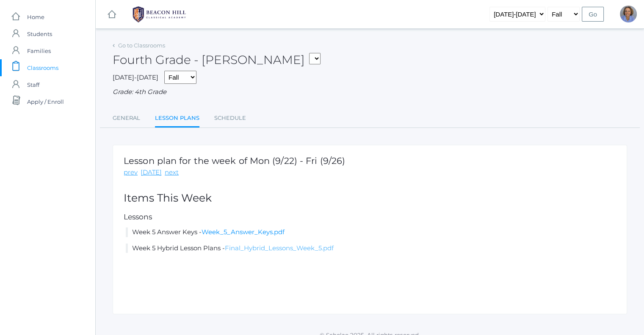 The width and height of the screenshot is (644, 335). I want to click on h1: Lesson plan for the week of Mon (9/22) - Fri (9/26), so click(234, 161).